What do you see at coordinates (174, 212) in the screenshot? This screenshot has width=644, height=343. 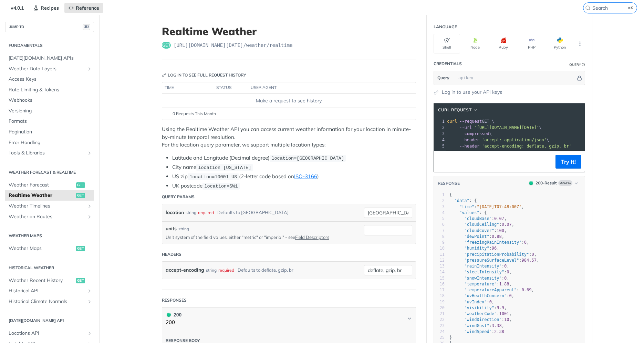 I see `label: location` at bounding box center [174, 212].